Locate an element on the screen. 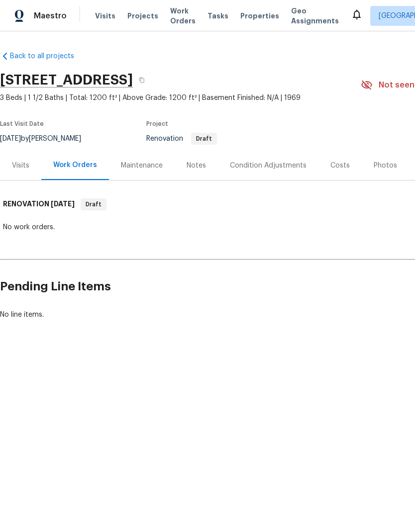 This screenshot has height=532, width=415. span: Projects is located at coordinates (143, 16).